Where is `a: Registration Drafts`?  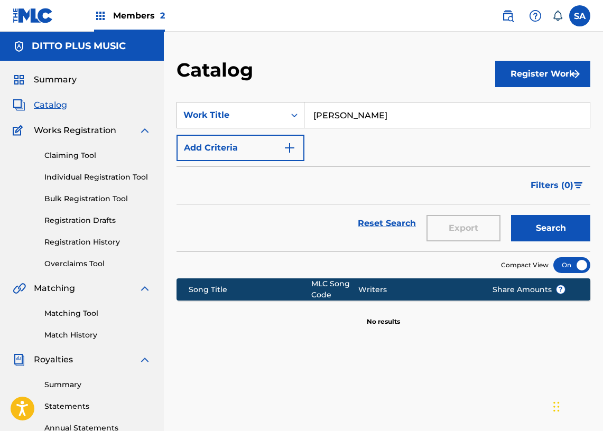
a: Registration Drafts is located at coordinates (98, 220).